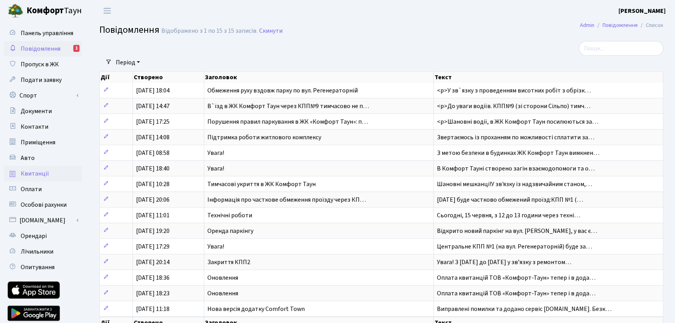 This screenshot has width=675, height=323. What do you see at coordinates (319, 77) in the screenshot?
I see `th: Заголовок` at bounding box center [319, 77].